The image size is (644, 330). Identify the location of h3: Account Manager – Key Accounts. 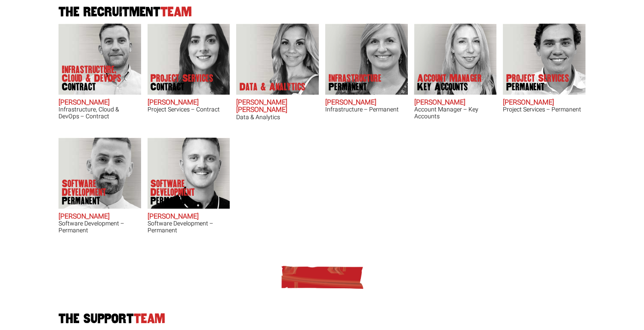
(456, 113).